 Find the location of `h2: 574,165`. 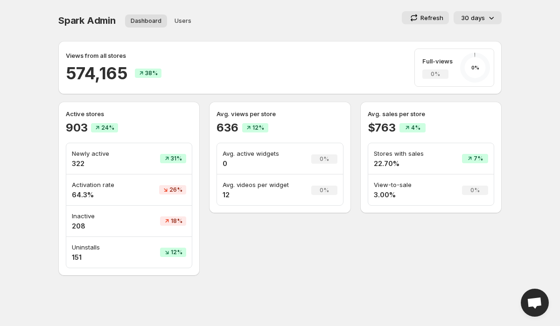

h2: 574,165 is located at coordinates (97, 73).